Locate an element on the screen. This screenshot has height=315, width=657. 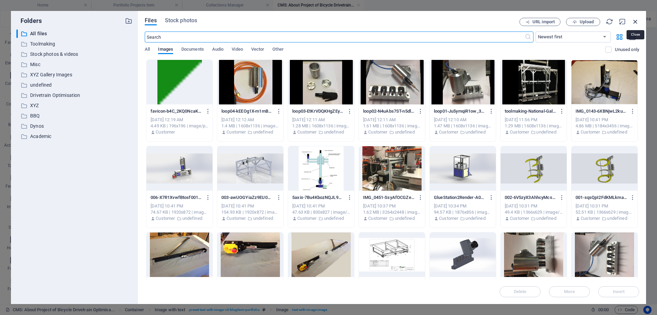
div: 4.49 KB | 196x196 | image/png is located at coordinates (179, 126).